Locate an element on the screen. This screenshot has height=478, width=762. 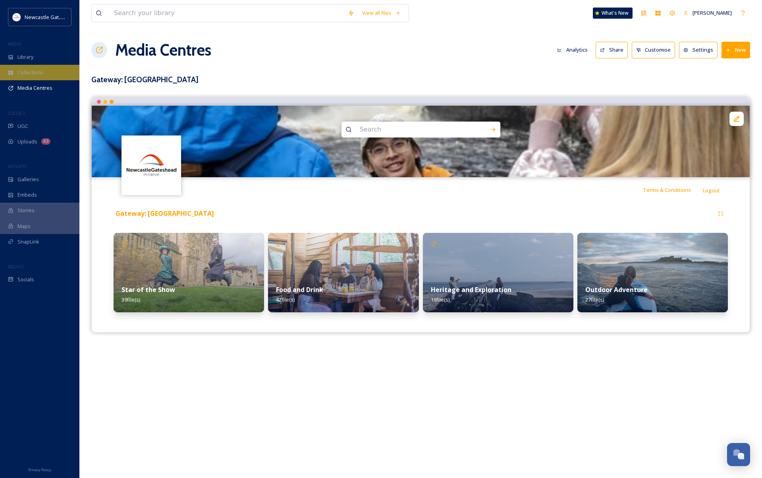
span: Embeds is located at coordinates (27, 195).